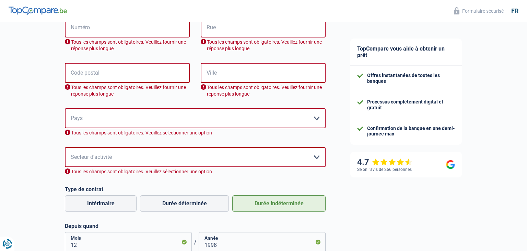 Image resolution: width=527 pixels, height=251 pixels. Describe the element at coordinates (406, 52) in the screenshot. I see `div: TopCompare vous aide à obtenir un prêt` at that location.